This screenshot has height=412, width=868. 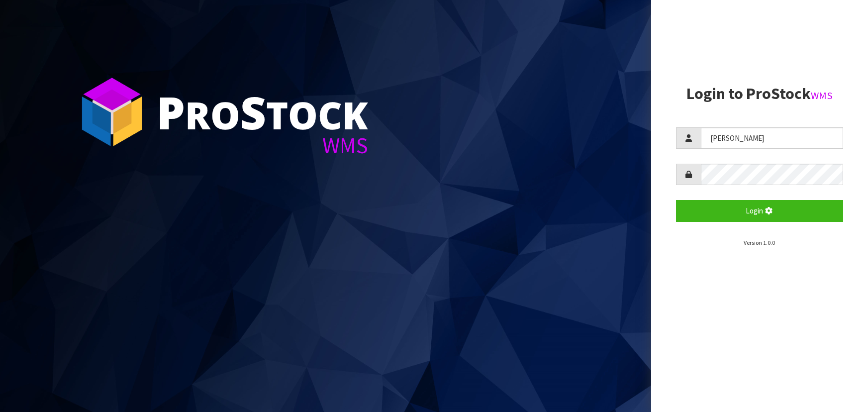 I want to click on span: S, so click(x=253, y=112).